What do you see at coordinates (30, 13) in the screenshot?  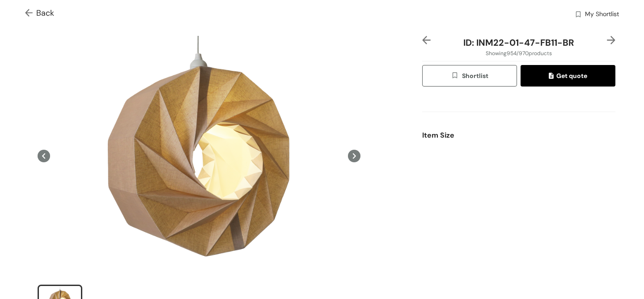 I see `img: Go back` at bounding box center [30, 13].